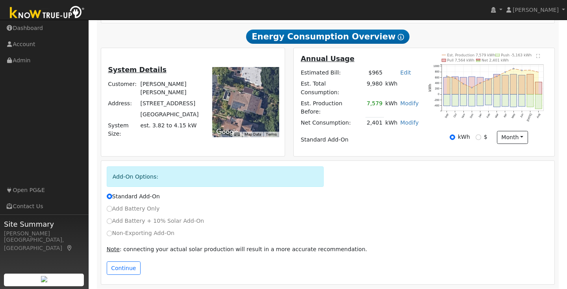 The height and width of the screenshot is (289, 567). Describe the element at coordinates (464, 137) in the screenshot. I see `label: kWh` at that location.